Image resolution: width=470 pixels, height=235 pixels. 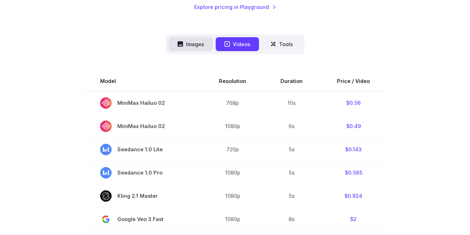 I want to click on button: Tools, so click(x=281, y=44).